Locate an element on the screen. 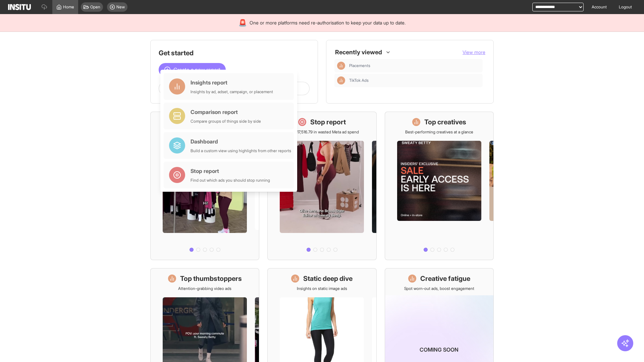  div: Find out which ads you should stop running is located at coordinates (230, 181).